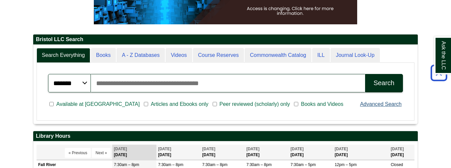 This screenshot has height=168, width=451. What do you see at coordinates (381, 104) in the screenshot?
I see `a: Advanced Search` at bounding box center [381, 104].